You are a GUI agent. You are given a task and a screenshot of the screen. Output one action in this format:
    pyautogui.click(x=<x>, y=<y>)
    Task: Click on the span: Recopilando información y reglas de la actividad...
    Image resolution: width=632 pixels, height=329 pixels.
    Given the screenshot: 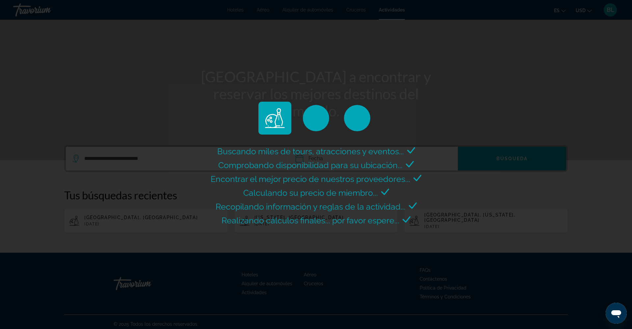 What is the action you would take?
    pyautogui.click(x=310, y=207)
    